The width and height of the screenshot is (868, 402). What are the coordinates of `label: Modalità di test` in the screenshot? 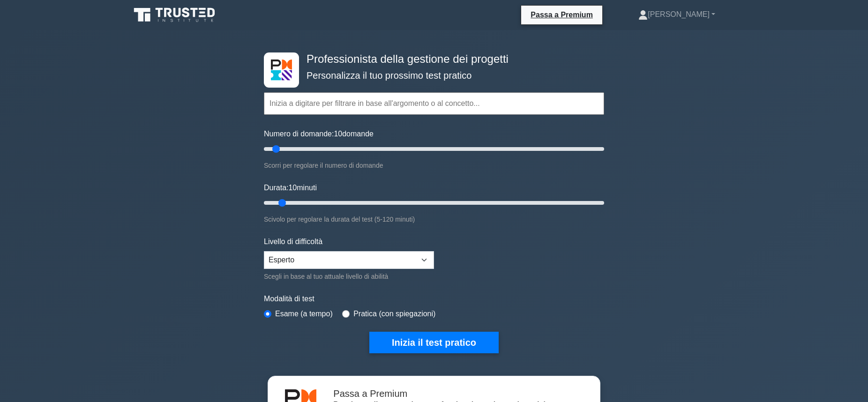 It's located at (434, 299).